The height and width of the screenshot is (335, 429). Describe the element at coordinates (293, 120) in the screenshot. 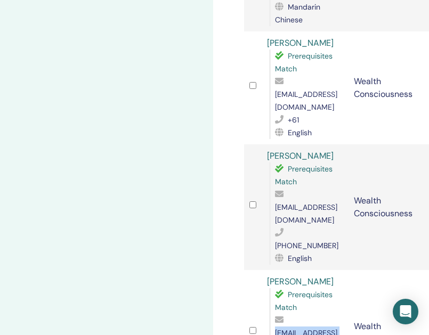

I see `span: +61` at that location.